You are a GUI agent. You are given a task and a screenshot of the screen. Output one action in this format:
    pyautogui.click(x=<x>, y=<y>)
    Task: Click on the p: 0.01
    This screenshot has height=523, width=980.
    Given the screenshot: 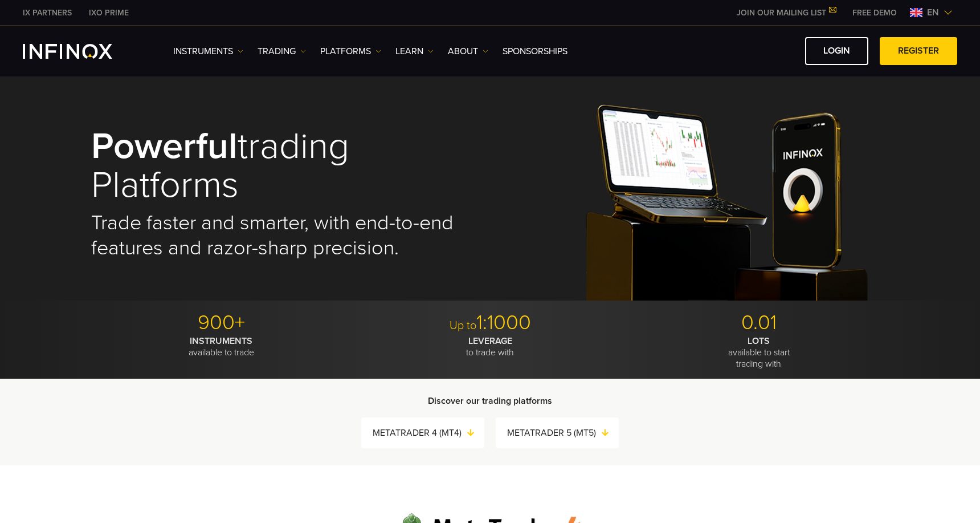 What is the action you would take?
    pyautogui.click(x=758, y=322)
    